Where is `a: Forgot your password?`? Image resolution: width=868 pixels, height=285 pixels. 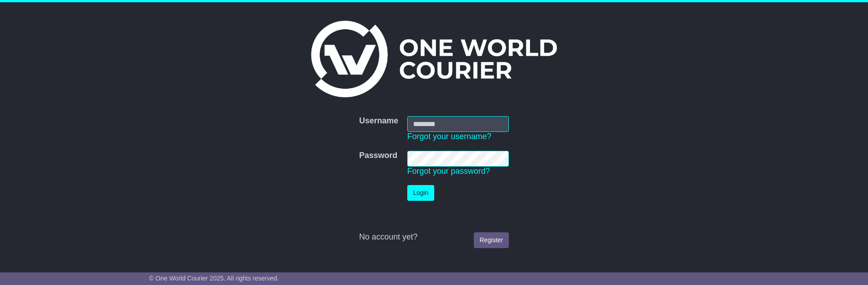
a: Forgot your password? is located at coordinates (449, 171).